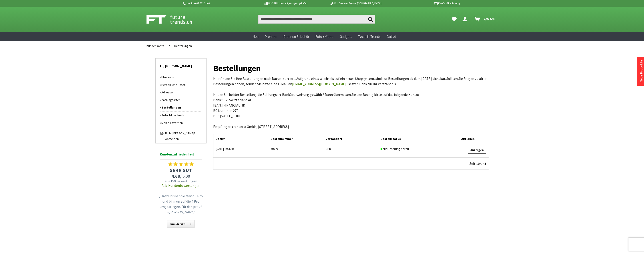 This screenshot has width=644, height=254. Describe the element at coordinates (297, 36) in the screenshot. I see `a: Drohnen Zubehör` at that location.